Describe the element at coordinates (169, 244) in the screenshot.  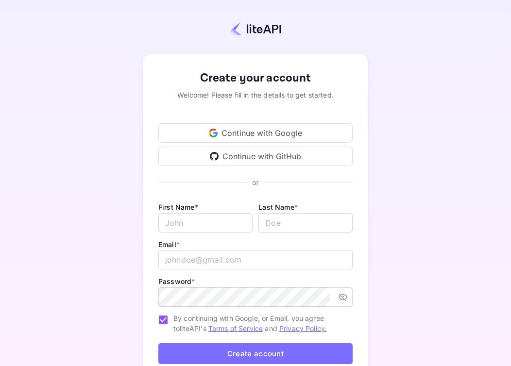
I see `label: Email` at that location.